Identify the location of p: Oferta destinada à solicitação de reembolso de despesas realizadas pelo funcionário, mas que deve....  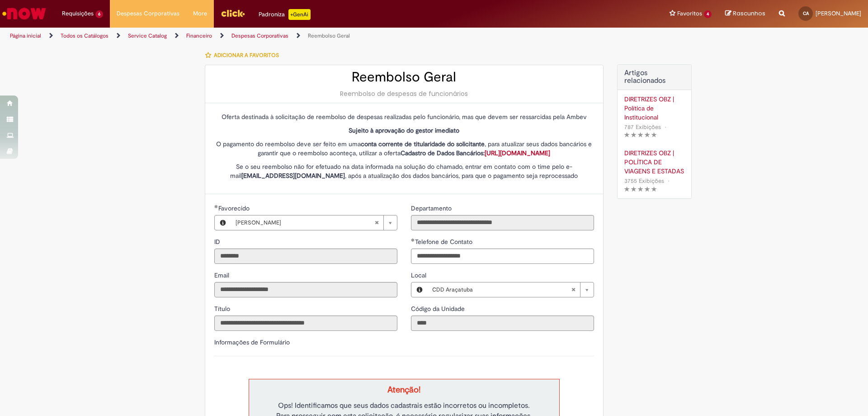
(404, 117).